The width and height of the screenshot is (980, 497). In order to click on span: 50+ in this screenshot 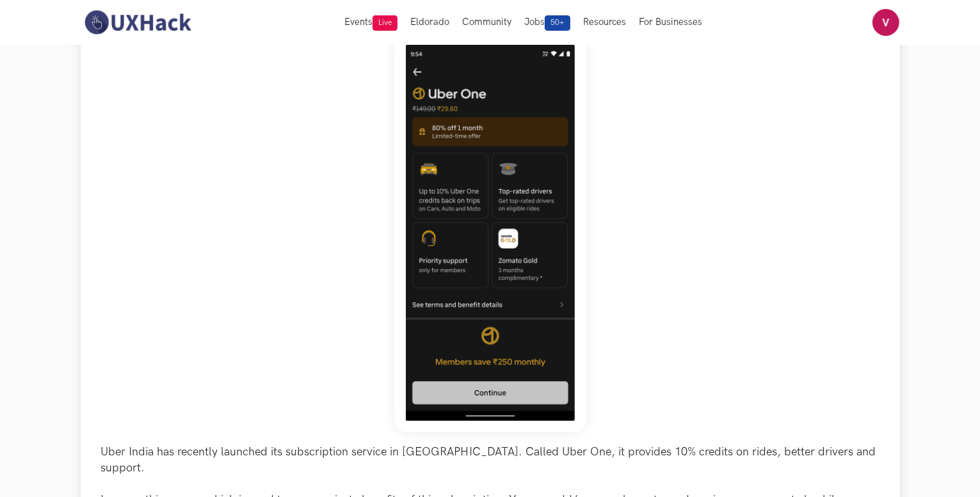, I will do `click(558, 23)`.